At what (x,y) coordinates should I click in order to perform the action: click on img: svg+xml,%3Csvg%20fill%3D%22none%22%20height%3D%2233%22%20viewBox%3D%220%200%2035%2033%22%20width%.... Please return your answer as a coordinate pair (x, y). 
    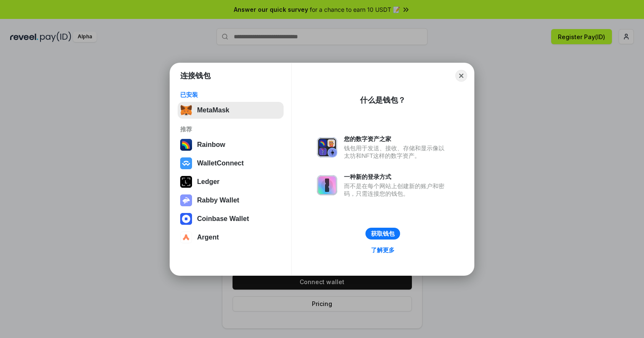
    Looking at the image, I should click on (186, 111).